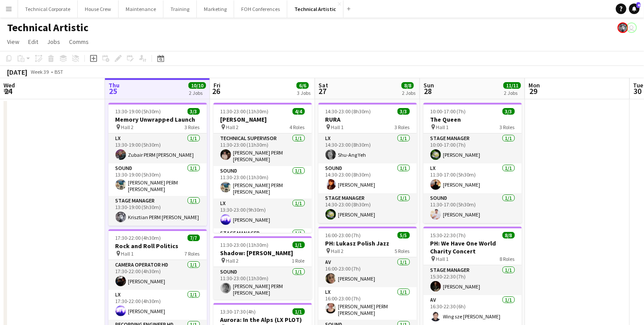 The height and width of the screenshot is (325, 644). Describe the element at coordinates (368, 243) in the screenshot. I see `h3: PH: Lukasz Polish Jazz` at that location.